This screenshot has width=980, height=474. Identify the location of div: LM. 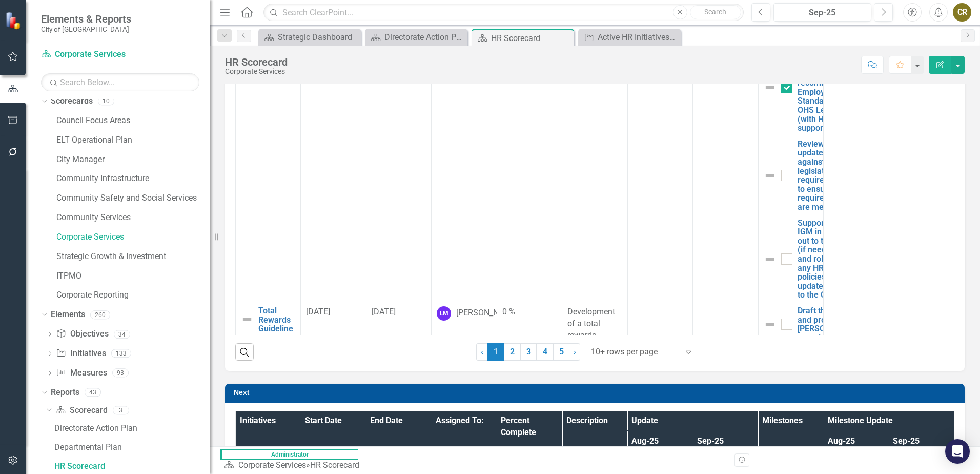
(444, 313).